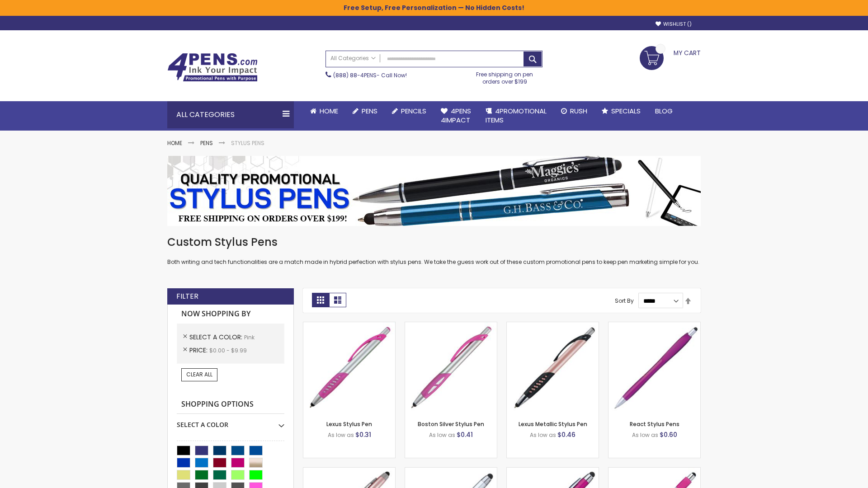 The width and height of the screenshot is (868, 488). I want to click on a: Boston Silver Stylus Pen-Pink, so click(451, 325).